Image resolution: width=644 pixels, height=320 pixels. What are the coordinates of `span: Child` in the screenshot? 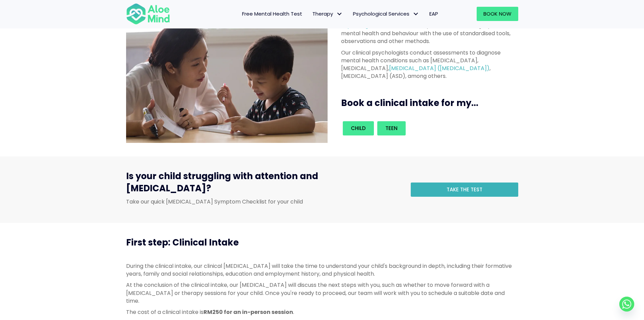 It's located at (358, 128).